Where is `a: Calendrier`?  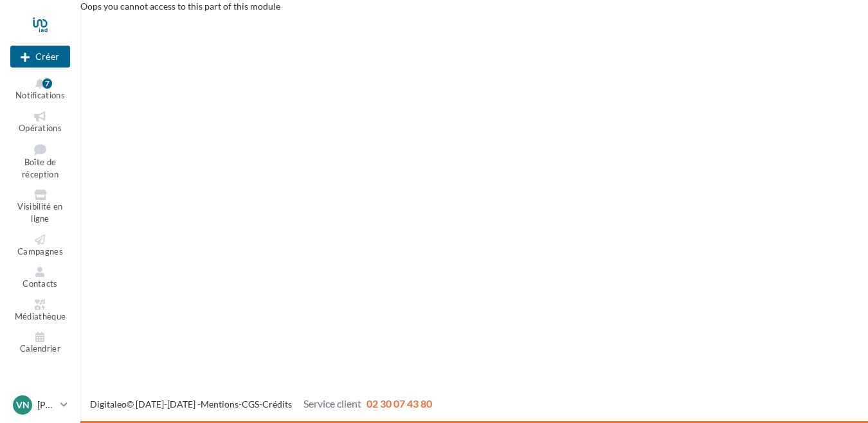 a: Calendrier is located at coordinates (40, 343).